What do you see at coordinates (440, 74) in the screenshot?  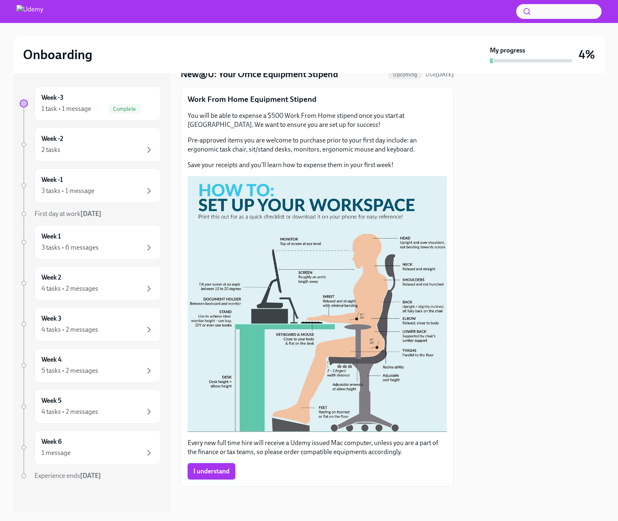 I see `span: Due` at bounding box center [440, 74].